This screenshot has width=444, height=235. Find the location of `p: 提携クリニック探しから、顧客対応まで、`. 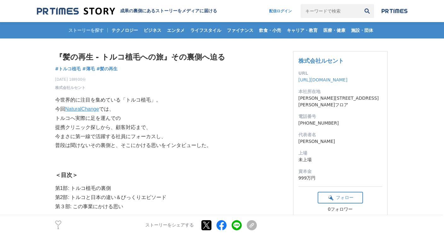

p: 提携クリニック探しから、顧客対応まで、 is located at coordinates (156, 127).